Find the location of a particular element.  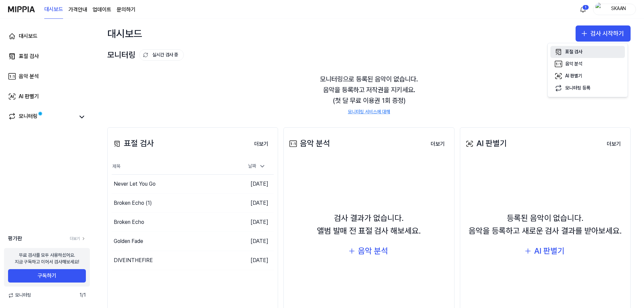

img: 알림 is located at coordinates (583, 10).